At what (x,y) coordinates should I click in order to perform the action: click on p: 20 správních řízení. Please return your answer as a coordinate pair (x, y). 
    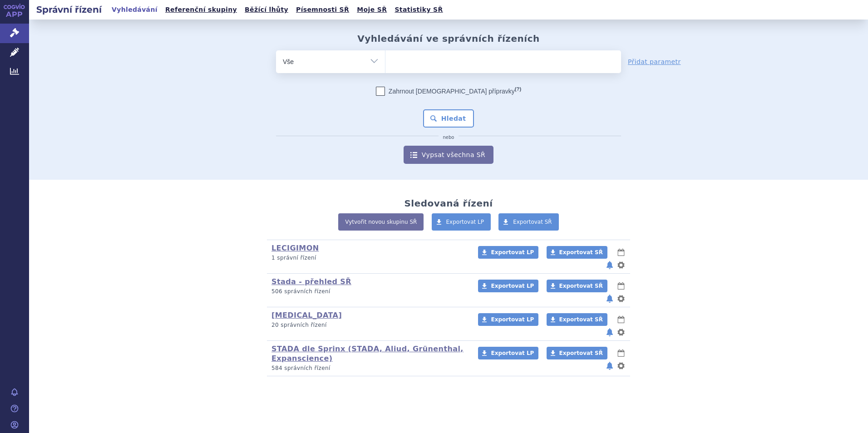
    Looking at the image, I should click on (369, 325).